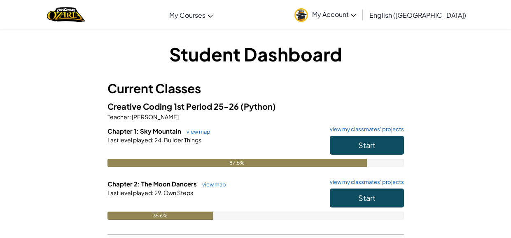 This screenshot has width=511, height=238. I want to click on a: My Account, so click(325, 14).